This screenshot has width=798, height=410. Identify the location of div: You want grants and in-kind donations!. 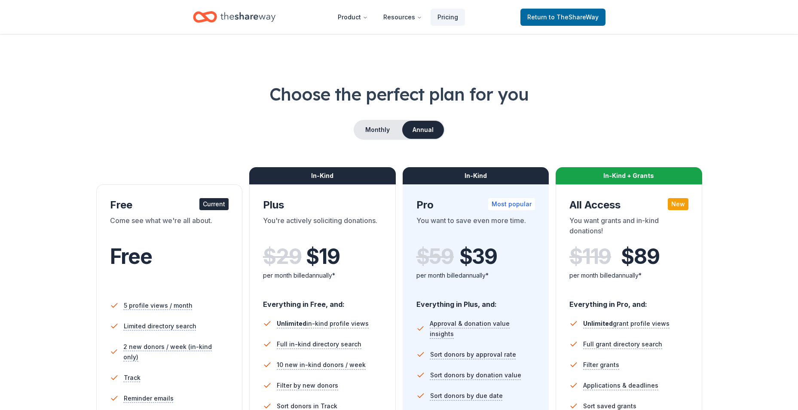
(628, 227).